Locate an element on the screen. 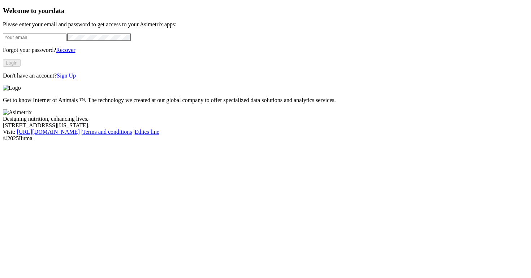  a: Sign Up is located at coordinates (66, 75).